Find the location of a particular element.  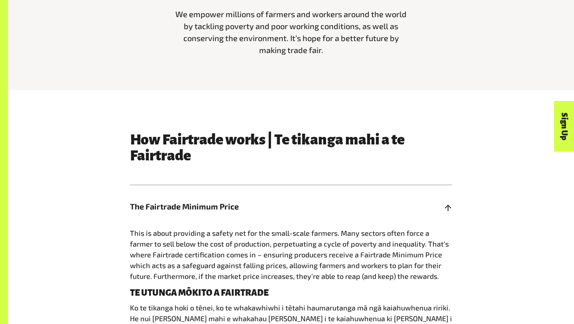

span: The Fairtrade Minimum Price is located at coordinates (251, 206).